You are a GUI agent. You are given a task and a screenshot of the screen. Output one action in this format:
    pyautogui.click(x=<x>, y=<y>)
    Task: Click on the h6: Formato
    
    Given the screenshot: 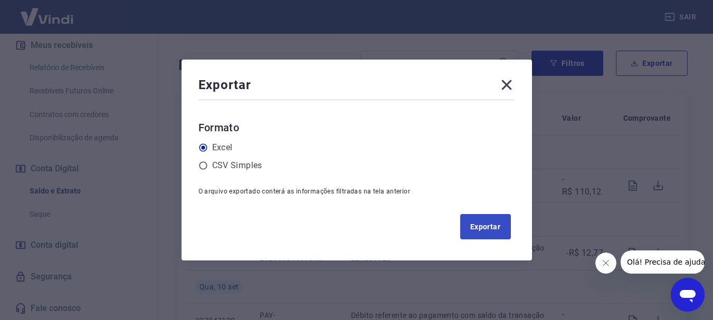 What is the action you would take?
    pyautogui.click(x=357, y=128)
    